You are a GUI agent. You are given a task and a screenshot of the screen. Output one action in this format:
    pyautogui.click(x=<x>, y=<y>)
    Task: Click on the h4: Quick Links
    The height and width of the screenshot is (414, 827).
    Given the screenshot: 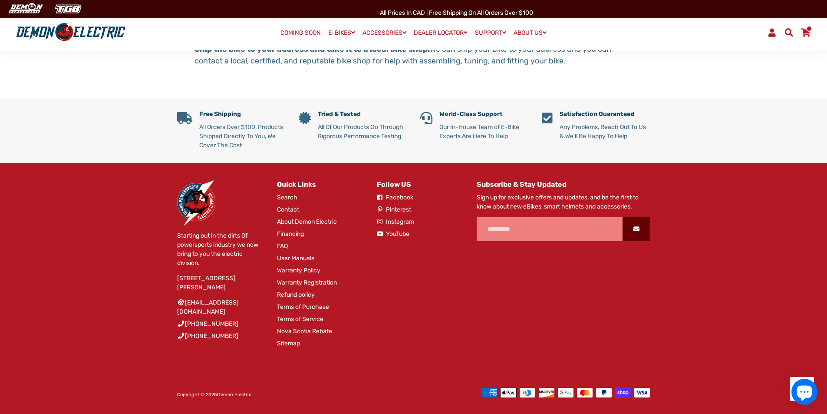 What is the action you would take?
    pyautogui.click(x=321, y=184)
    